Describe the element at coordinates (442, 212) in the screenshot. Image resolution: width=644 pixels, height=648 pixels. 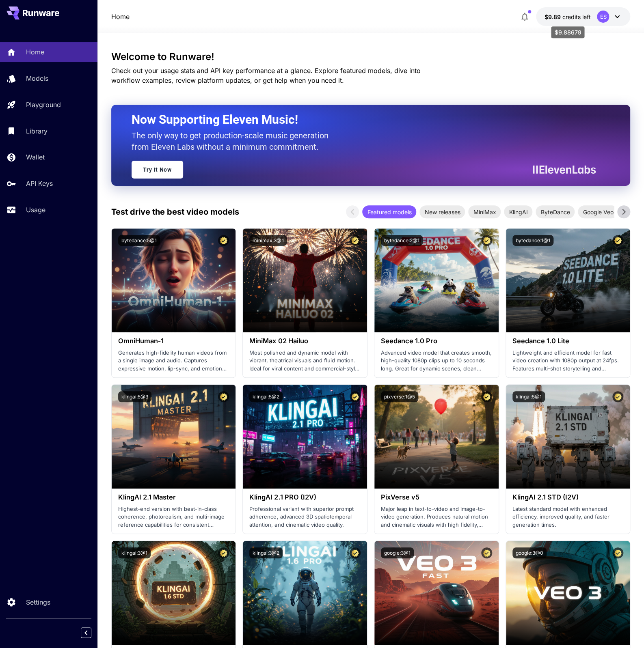
I see `div: New releases` at that location.